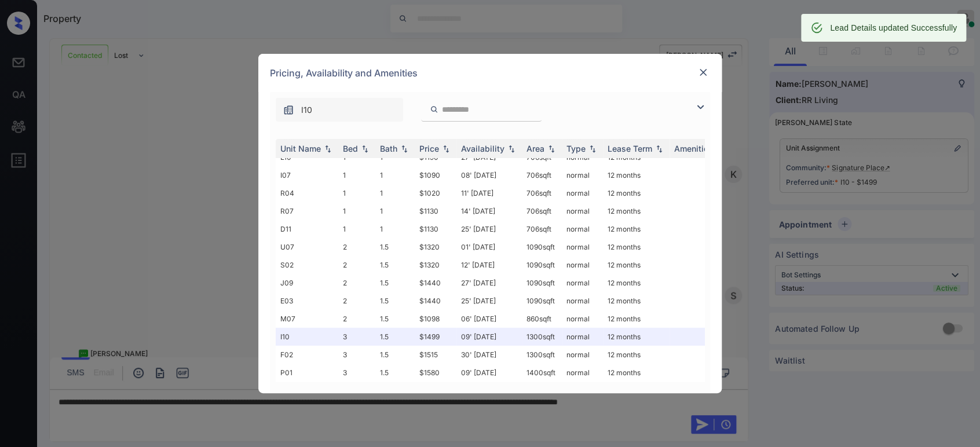 The height and width of the screenshot is (447, 980). I want to click on td: R04, so click(307, 193).